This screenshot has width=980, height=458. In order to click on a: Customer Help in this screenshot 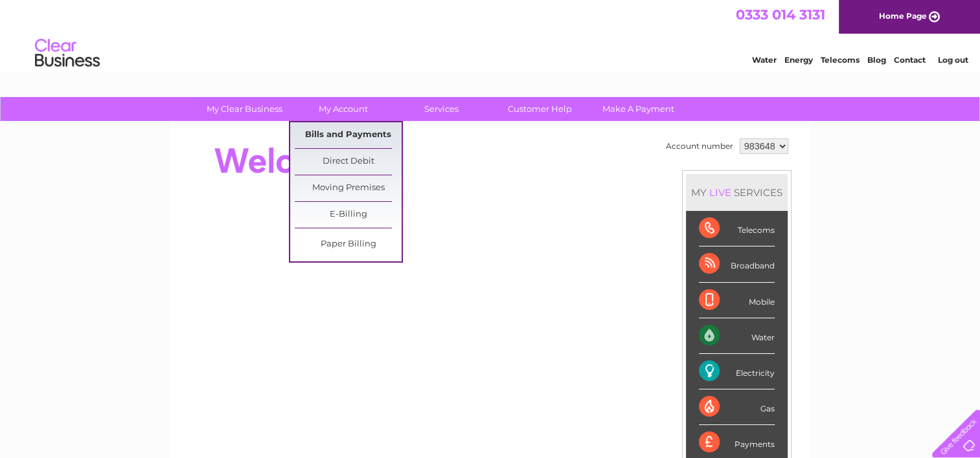, I will do `click(539, 109)`.